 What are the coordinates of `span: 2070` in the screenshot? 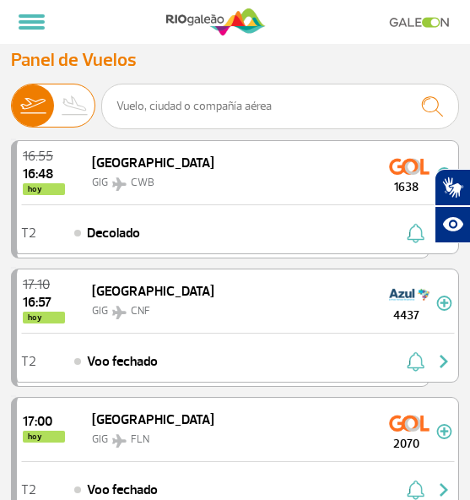 It's located at (406, 443).